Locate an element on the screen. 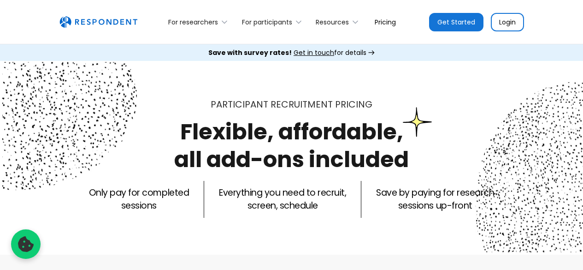 The image size is (583, 270). a: Login is located at coordinates (508, 22).